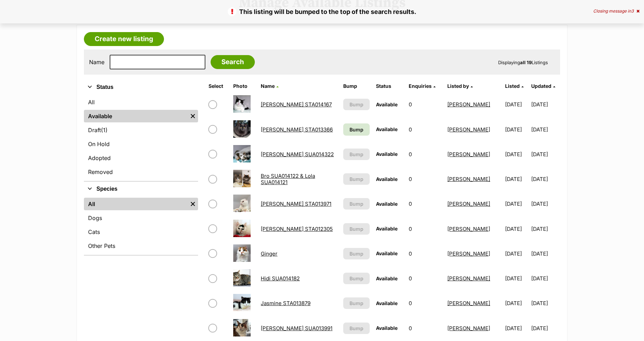  Describe the element at coordinates (523, 62) in the screenshot. I see `span: Displaying Listings` at that location.